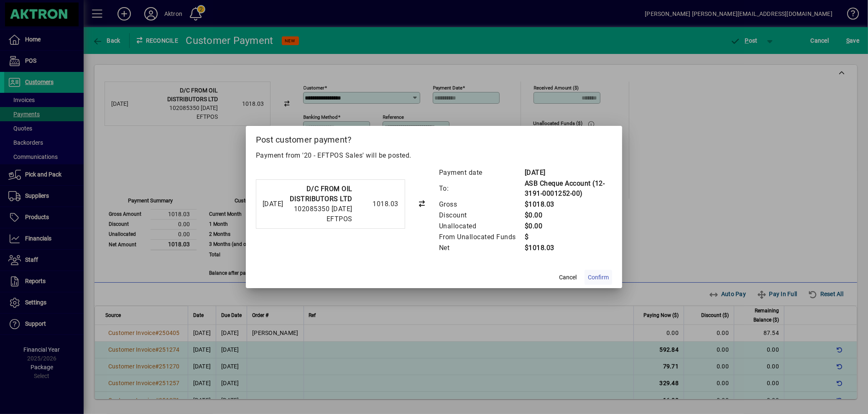 This screenshot has width=868, height=414. I want to click on span: Confirm, so click(598, 277).